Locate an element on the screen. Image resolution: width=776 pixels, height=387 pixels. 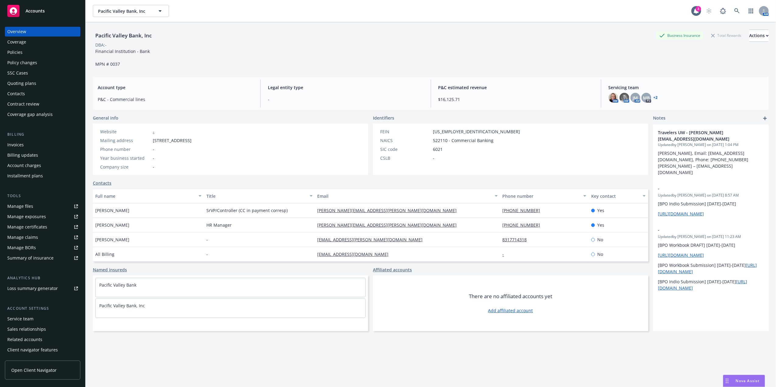
div: Analytics hub is located at coordinates (43, 278).